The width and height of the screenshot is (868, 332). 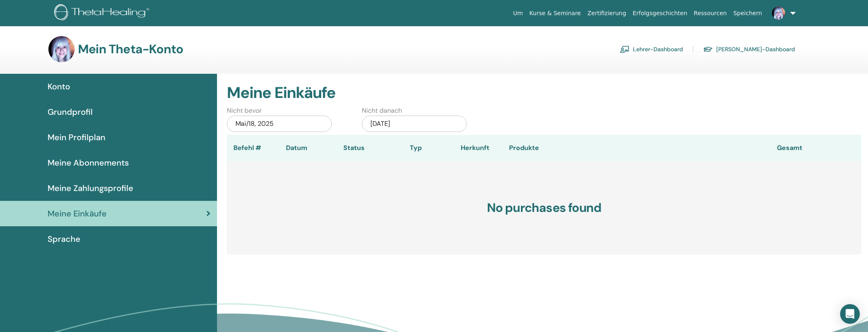 What do you see at coordinates (77, 137) in the screenshot?
I see `span: Mein Profilplan` at bounding box center [77, 137].